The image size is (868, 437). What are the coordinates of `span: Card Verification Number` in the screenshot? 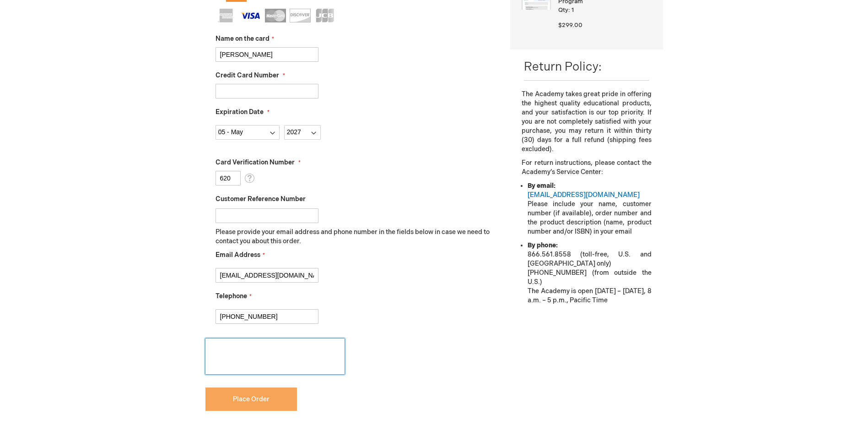 It's located at (255, 162).